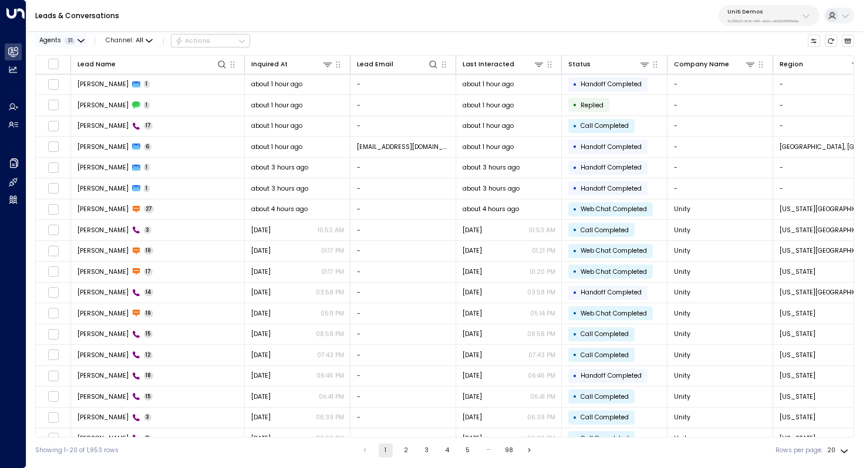 The width and height of the screenshot is (863, 468). What do you see at coordinates (447, 451) in the screenshot?
I see `button: Go to page 4` at bounding box center [447, 451].